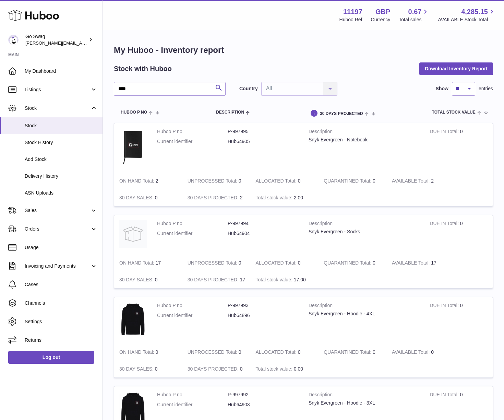 The width and height of the screenshot is (504, 420). Describe the element at coordinates (61, 176) in the screenshot. I see `span: Delivery History` at that location.